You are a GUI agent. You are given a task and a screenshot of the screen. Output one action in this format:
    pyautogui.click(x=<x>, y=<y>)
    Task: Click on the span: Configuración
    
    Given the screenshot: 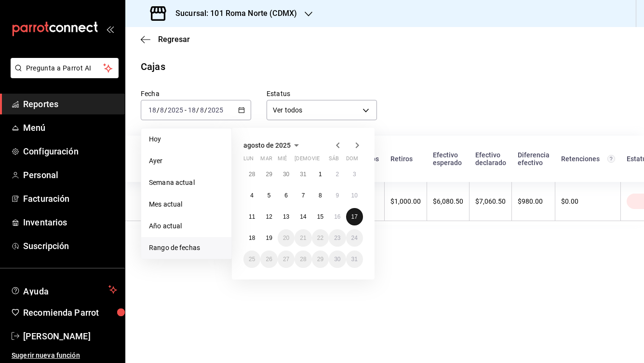 What is the action you would take?
    pyautogui.click(x=70, y=151)
    